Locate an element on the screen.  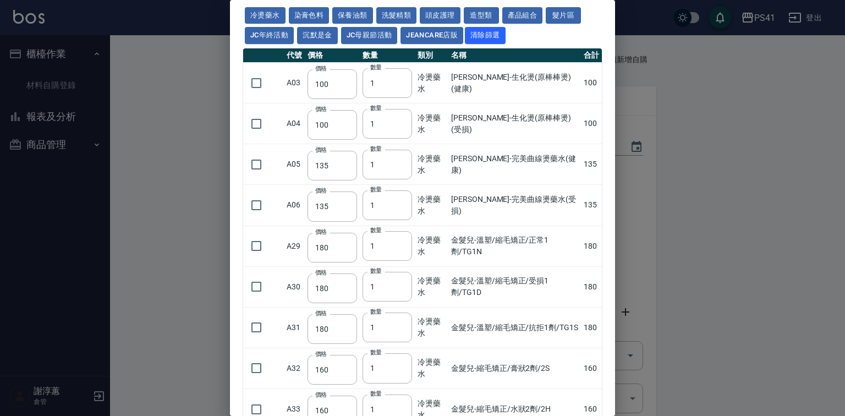
th: 名稱 is located at coordinates (515, 56).